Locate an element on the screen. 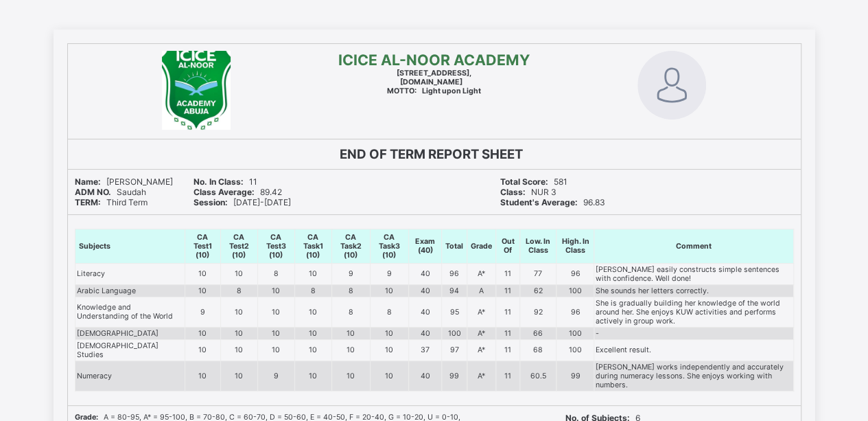  b: MOTTO: is located at coordinates (401, 90).